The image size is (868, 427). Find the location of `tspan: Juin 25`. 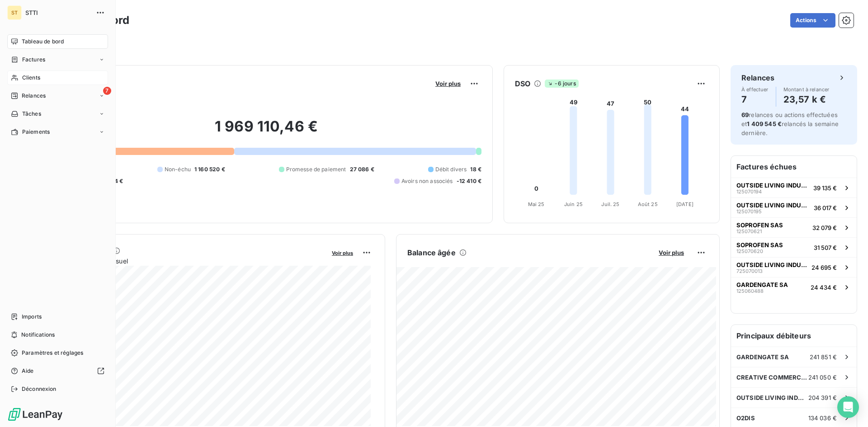

tspan: Juin 25 is located at coordinates (573, 204).